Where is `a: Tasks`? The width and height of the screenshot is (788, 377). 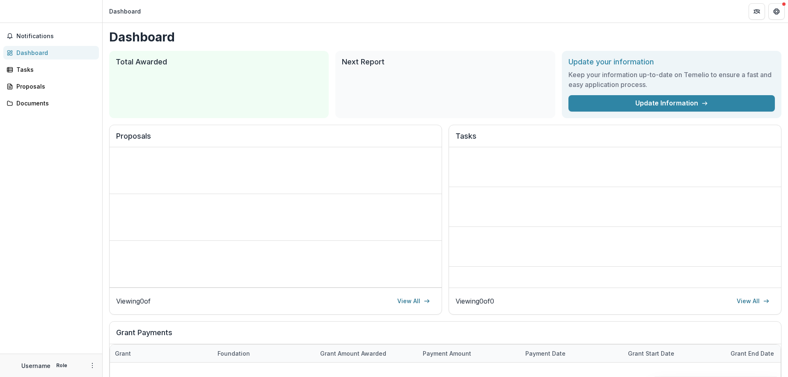
a: Tasks is located at coordinates (51, 69).